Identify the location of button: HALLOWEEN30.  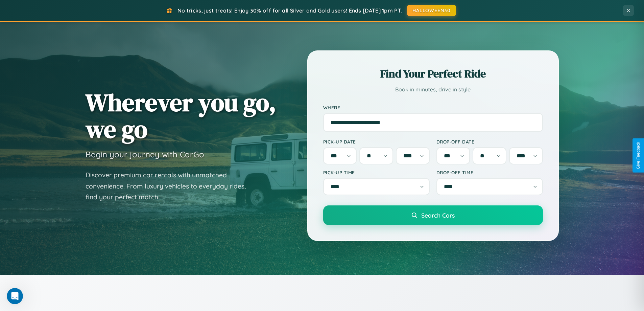
(431, 10).